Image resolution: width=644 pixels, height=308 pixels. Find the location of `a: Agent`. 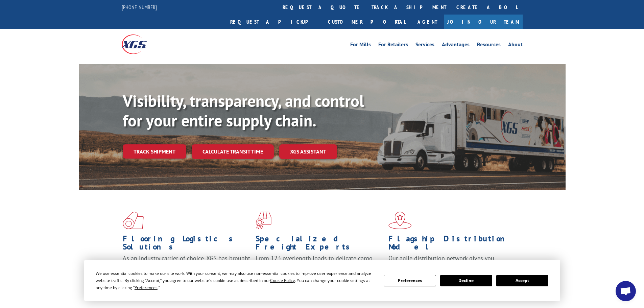

a: Agent is located at coordinates (427, 21).